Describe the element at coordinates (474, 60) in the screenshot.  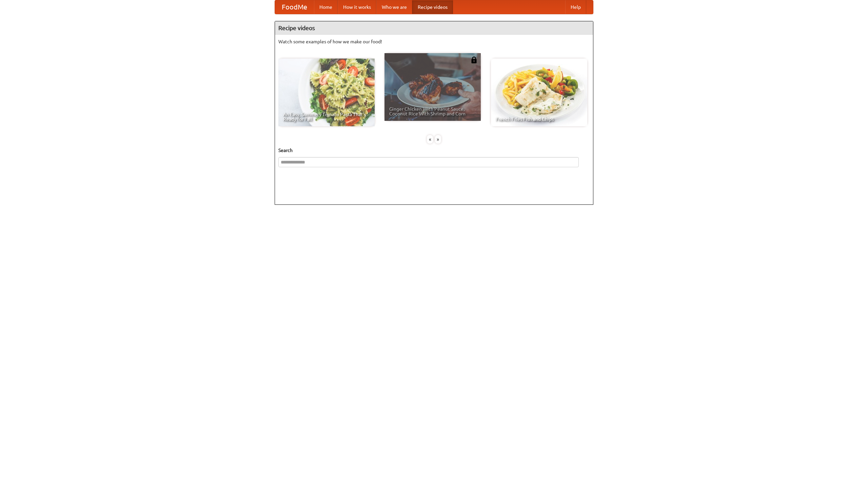
I see `img: 483408.png` at that location.